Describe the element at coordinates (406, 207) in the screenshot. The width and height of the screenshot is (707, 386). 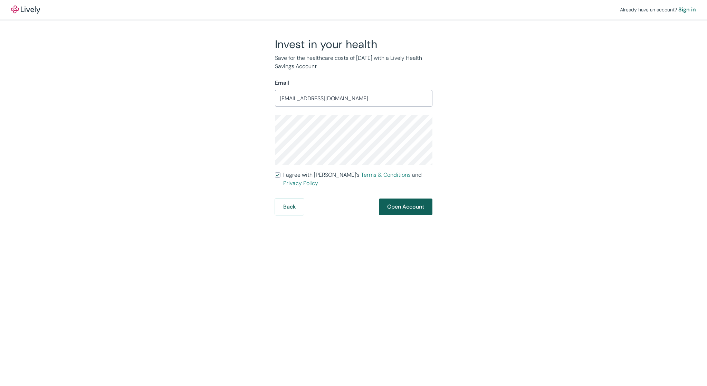
I see `button: Open Account` at that location.